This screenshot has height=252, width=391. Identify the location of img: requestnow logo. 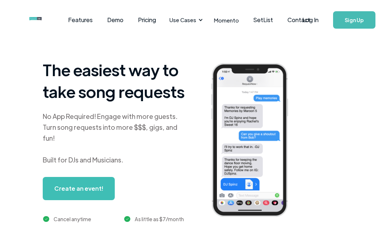
(42, 19).